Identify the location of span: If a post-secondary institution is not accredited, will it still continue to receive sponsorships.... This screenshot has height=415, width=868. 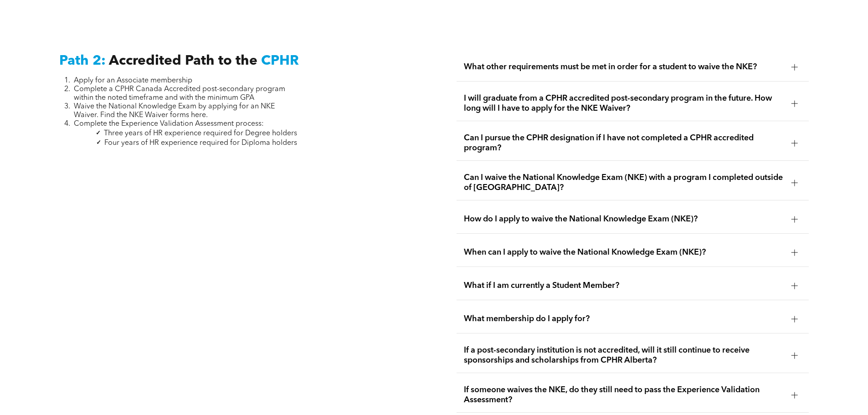
(624, 355).